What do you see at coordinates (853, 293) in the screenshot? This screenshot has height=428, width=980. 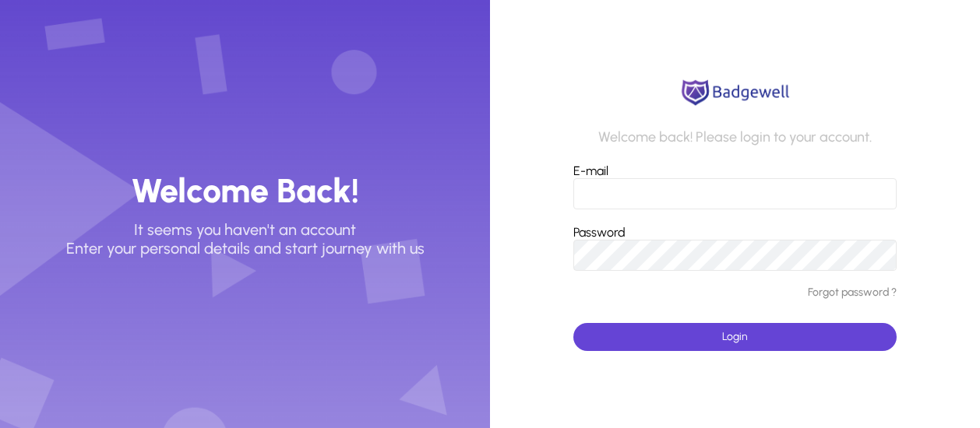 I see `a: Forgot password ?` at bounding box center [853, 293].